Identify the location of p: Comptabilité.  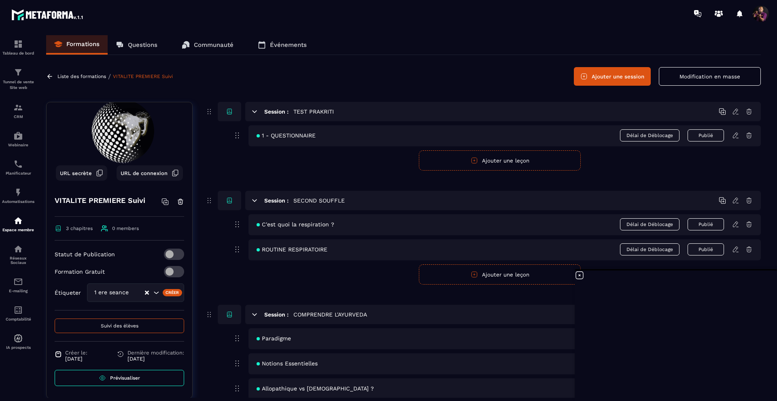
(18, 319).